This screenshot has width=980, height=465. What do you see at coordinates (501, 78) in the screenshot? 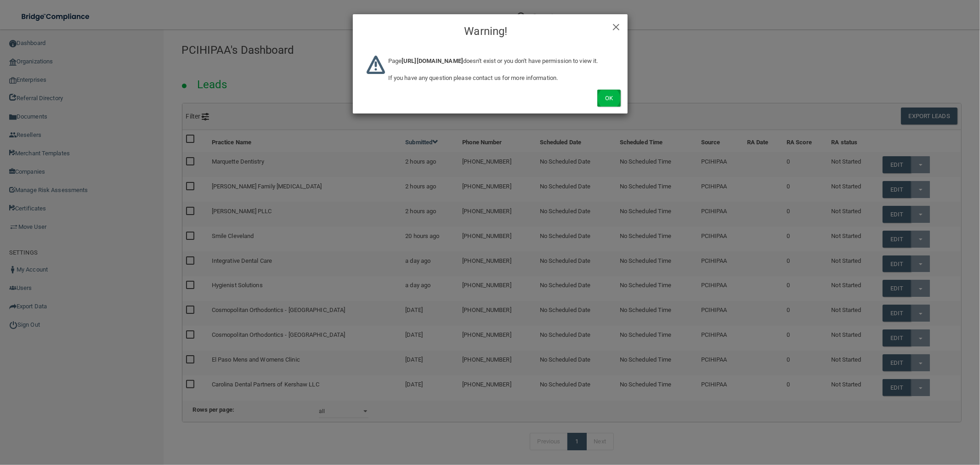
I see `p: If you have any question please contact us for more information.` at bounding box center [501, 78].